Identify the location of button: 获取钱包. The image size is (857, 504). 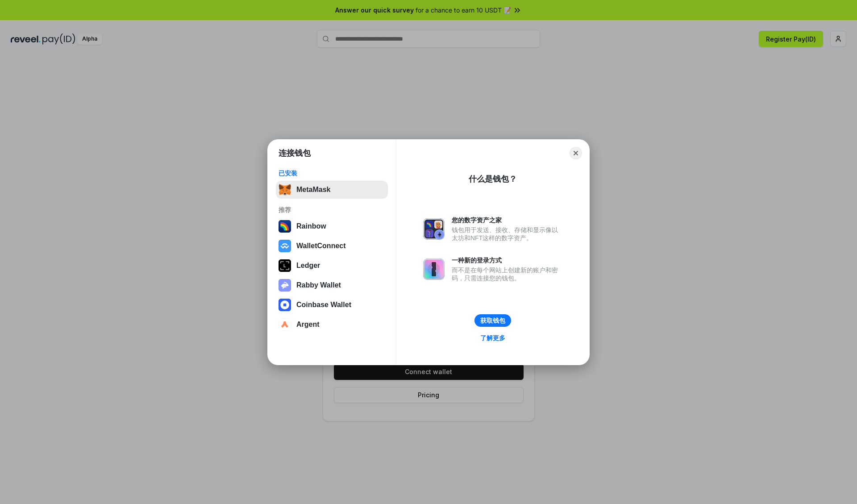
(493, 320).